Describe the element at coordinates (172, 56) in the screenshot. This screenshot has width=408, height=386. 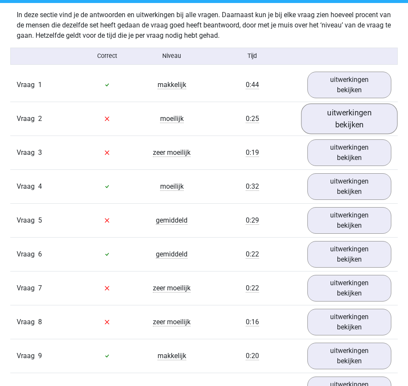
I see `div: Niveau` at that location.